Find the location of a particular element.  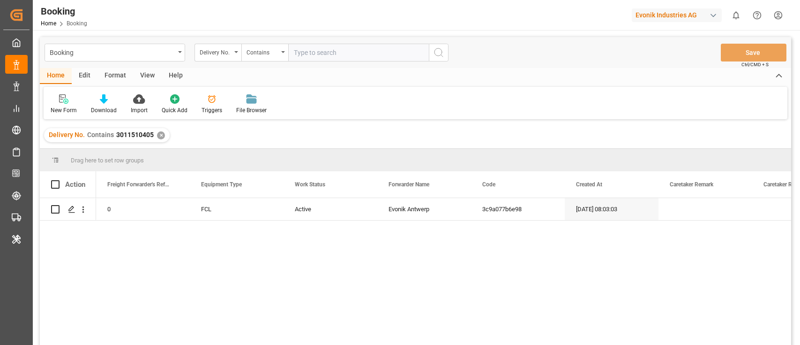

div: Active is located at coordinates (330, 209).